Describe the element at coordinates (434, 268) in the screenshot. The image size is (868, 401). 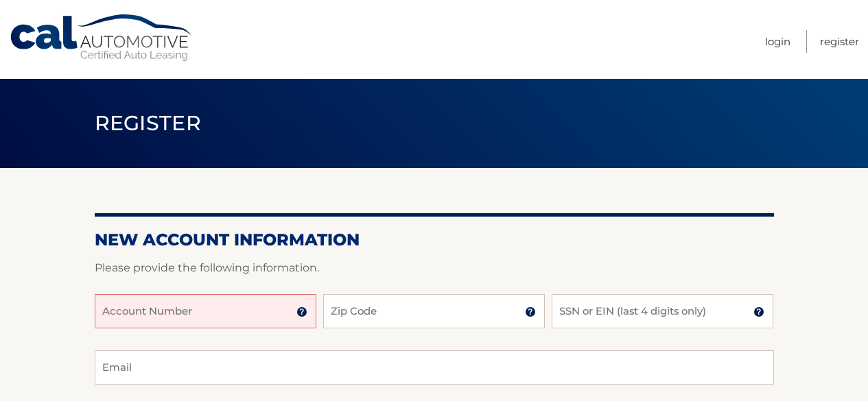
I see `p: Please provide the following information.` at that location.